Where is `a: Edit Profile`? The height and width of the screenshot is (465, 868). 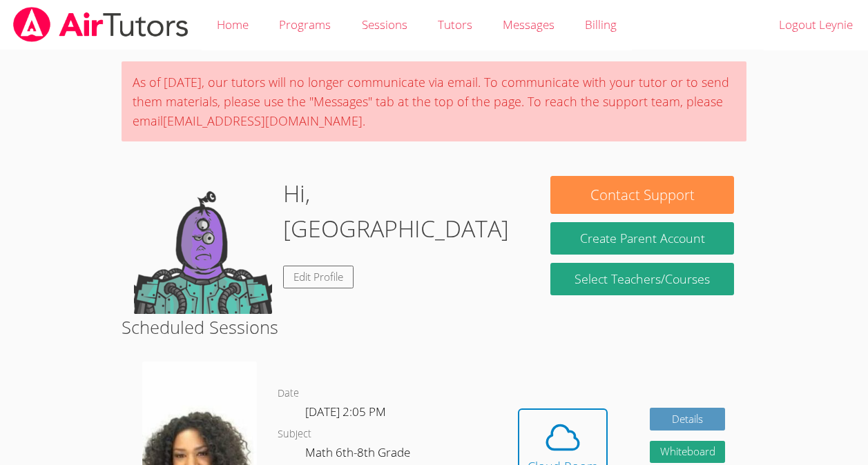 a: Edit Profile is located at coordinates (318, 277).